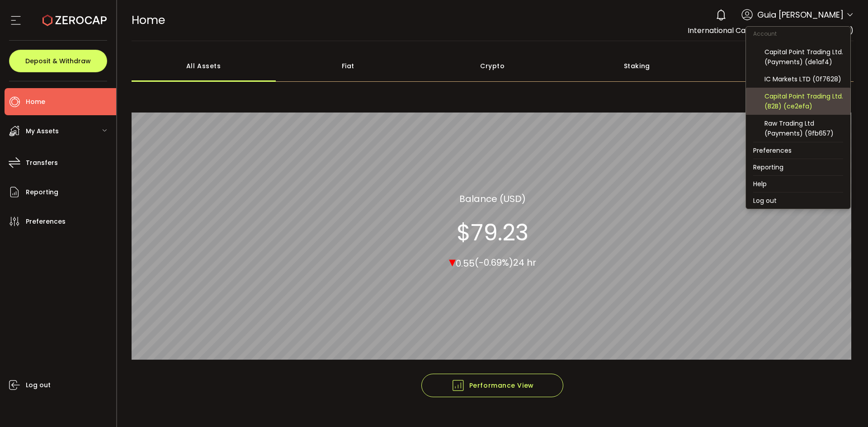 The width and height of the screenshot is (868, 427). Describe the element at coordinates (42, 192) in the screenshot. I see `span: Reporting` at that location.